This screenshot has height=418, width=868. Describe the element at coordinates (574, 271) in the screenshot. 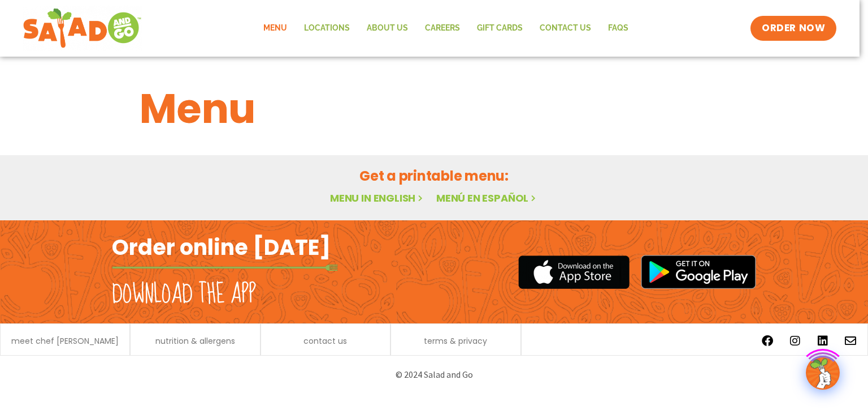

I see `img: appstore` at that location.